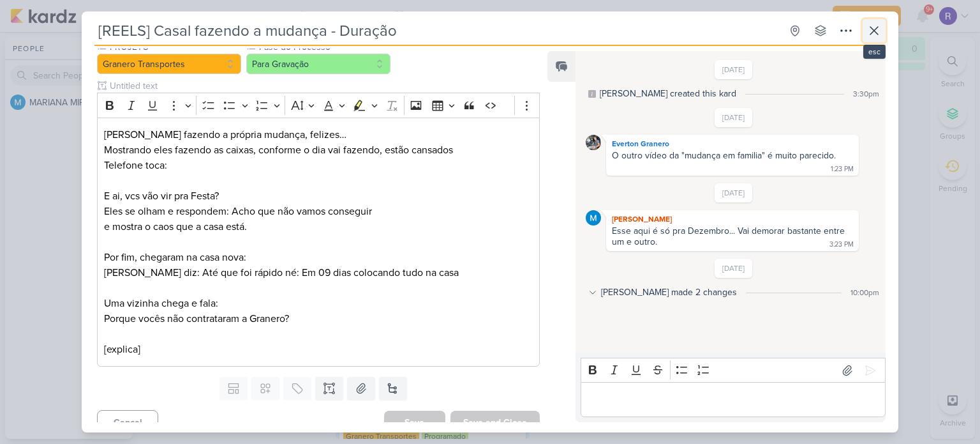 The height and width of the screenshot is (444, 980). Describe the element at coordinates (318, 196) in the screenshot. I see `p: E ai, vcs vão vir pra Festa?` at that location.